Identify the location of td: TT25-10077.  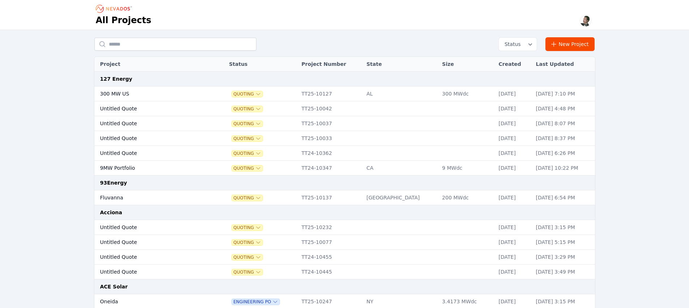
(331, 242).